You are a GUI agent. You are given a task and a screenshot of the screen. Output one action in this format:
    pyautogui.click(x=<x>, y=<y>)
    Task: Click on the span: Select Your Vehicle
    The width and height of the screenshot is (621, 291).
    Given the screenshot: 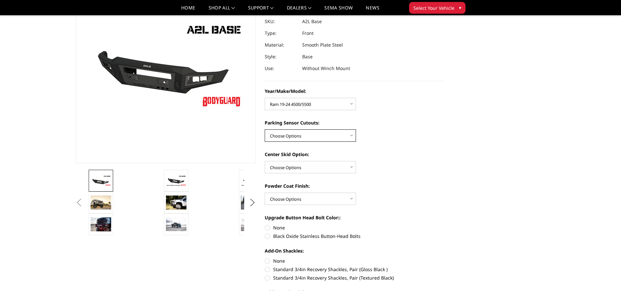 What is the action you would take?
    pyautogui.click(x=434, y=8)
    